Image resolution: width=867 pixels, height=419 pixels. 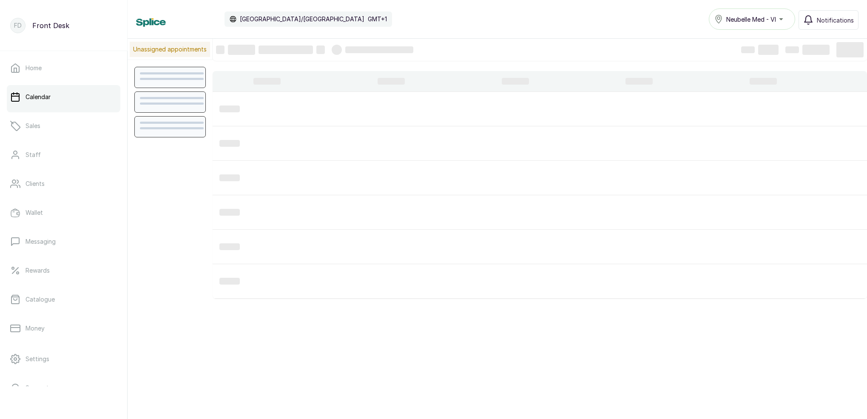 What do you see at coordinates (35, 328) in the screenshot?
I see `p: Money` at bounding box center [35, 328].